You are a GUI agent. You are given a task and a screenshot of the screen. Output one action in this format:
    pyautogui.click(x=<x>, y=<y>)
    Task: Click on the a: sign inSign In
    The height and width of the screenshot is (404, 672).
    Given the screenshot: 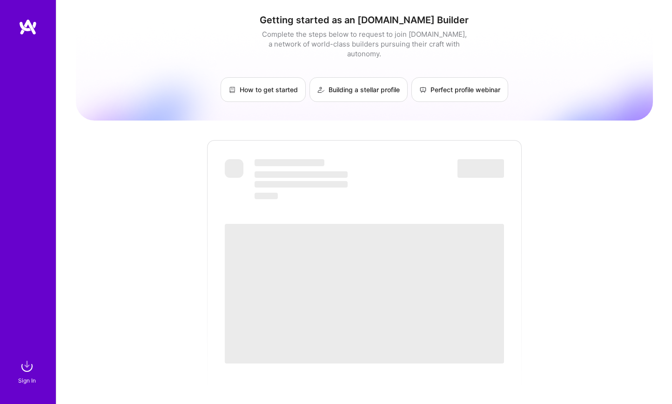 What is the action you would take?
    pyautogui.click(x=28, y=371)
    